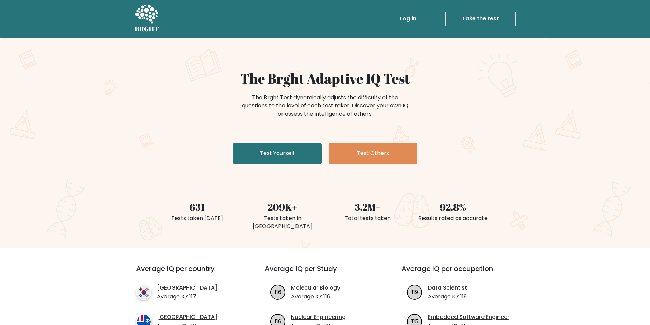 This screenshot has width=650, height=325. I want to click on a: Data Scientist, so click(448, 288).